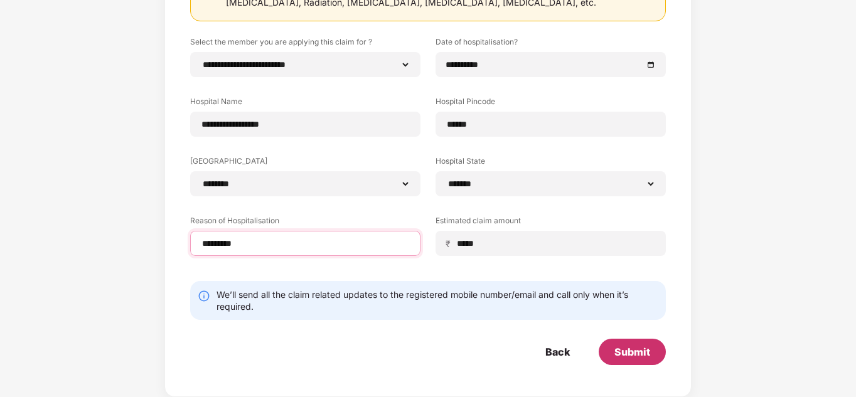  What do you see at coordinates (305, 223) in the screenshot?
I see `label: Reason of Hospitalisation` at bounding box center [305, 223].